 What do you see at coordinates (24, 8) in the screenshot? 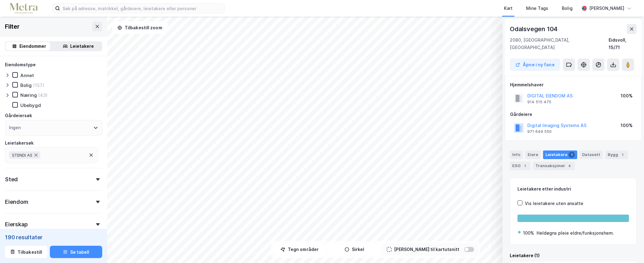
I see `img: metra-logo.256734c3b2bbffee19d4.png` at bounding box center [24, 8].